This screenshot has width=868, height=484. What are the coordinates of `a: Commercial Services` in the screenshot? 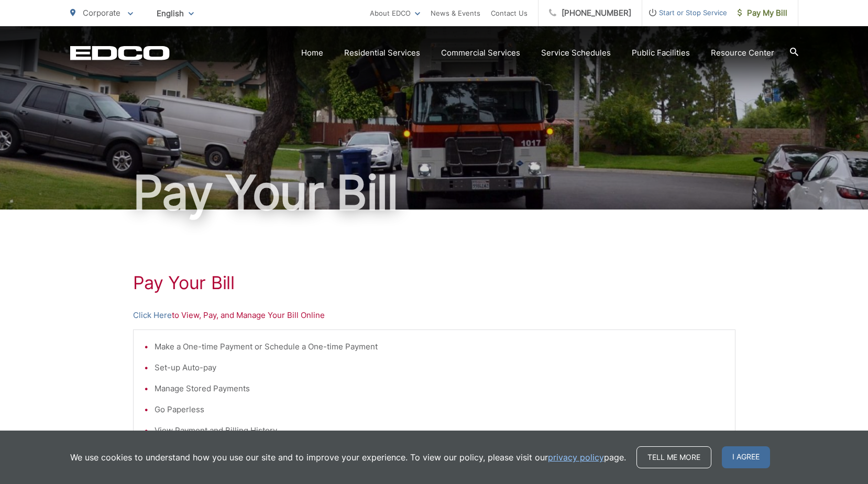 It's located at (480, 53).